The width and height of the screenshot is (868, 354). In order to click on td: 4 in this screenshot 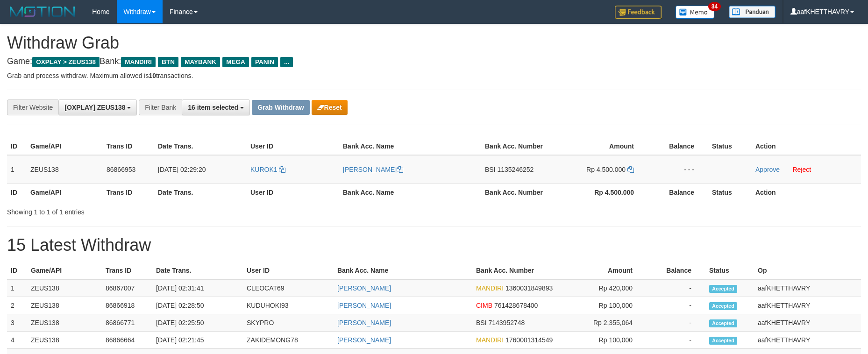, I will do `click(17, 340)`.